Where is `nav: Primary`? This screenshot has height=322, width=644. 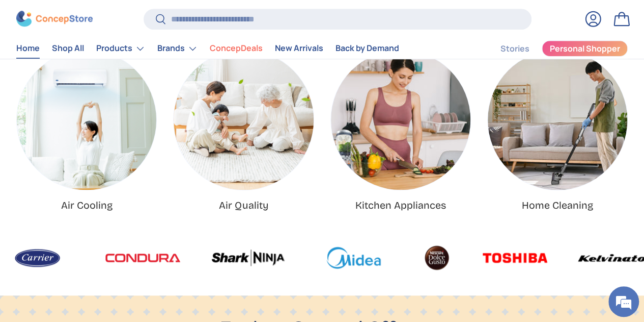
nav: Primary is located at coordinates (208, 48).